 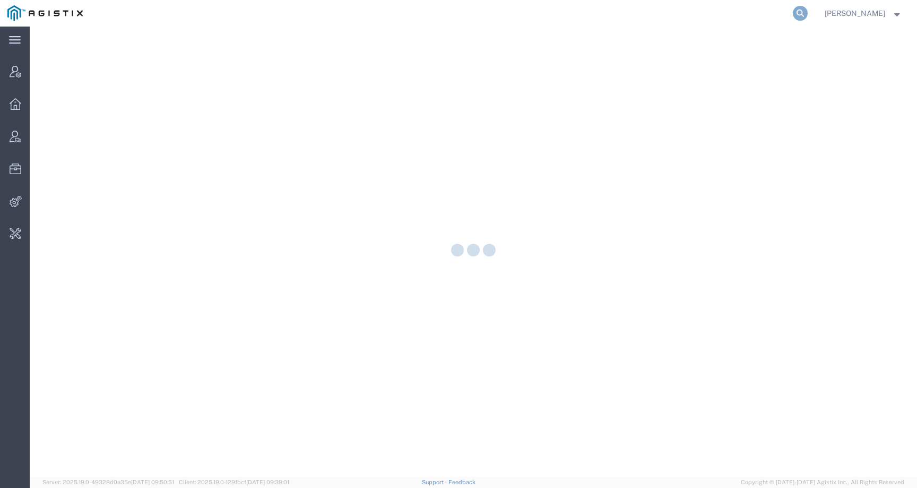 What do you see at coordinates (108, 482) in the screenshot?
I see `span: Server: 2025.19.0-49328d0a35e` at bounding box center [108, 482].